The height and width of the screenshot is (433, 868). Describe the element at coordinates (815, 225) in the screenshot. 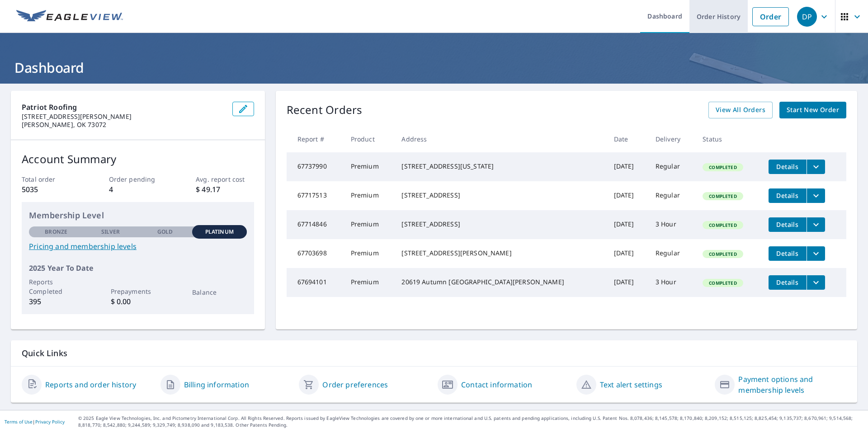

I see `button: filesDropdownBtn-67714846` at that location.